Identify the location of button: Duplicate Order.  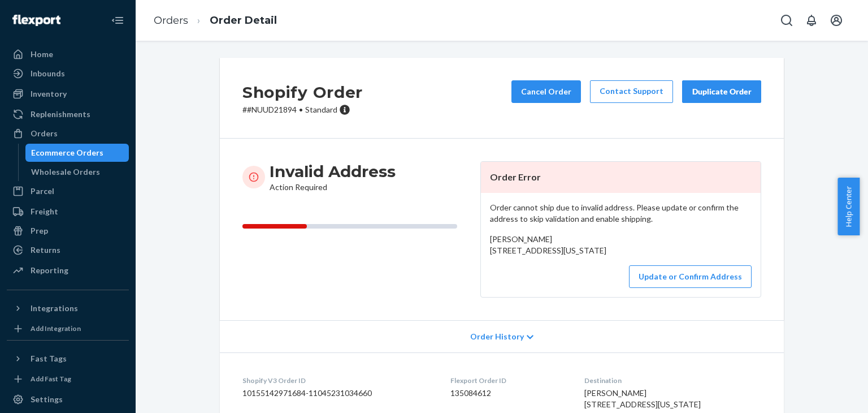
(722, 92).